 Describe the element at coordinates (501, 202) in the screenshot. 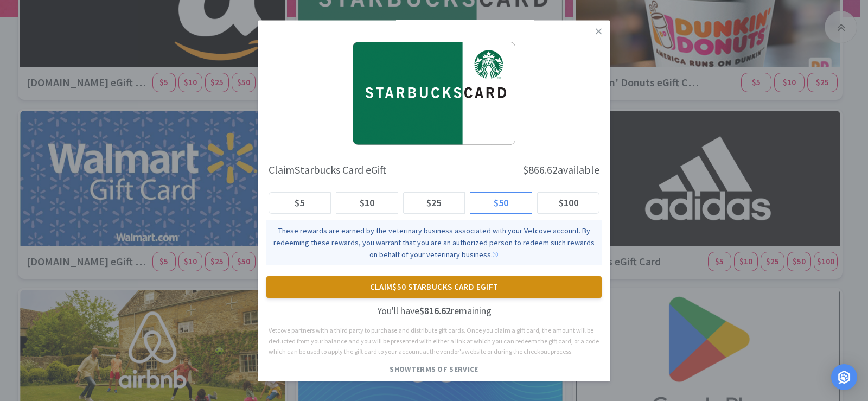

I see `span: $50` at that location.